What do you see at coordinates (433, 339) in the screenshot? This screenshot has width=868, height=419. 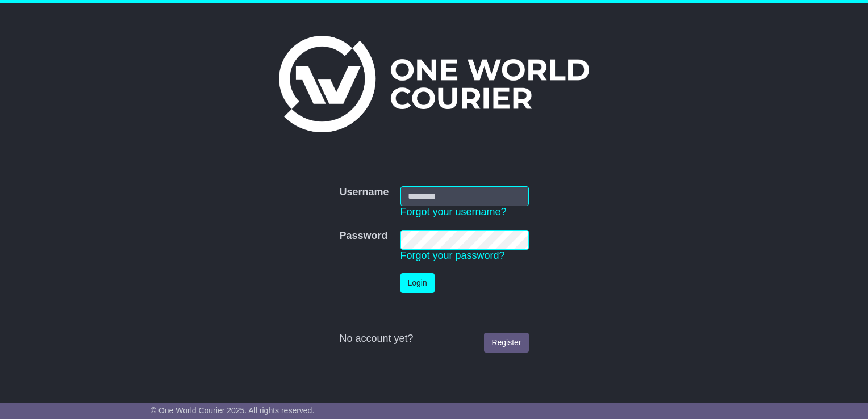 I see `div: No account yet?` at bounding box center [433, 339].